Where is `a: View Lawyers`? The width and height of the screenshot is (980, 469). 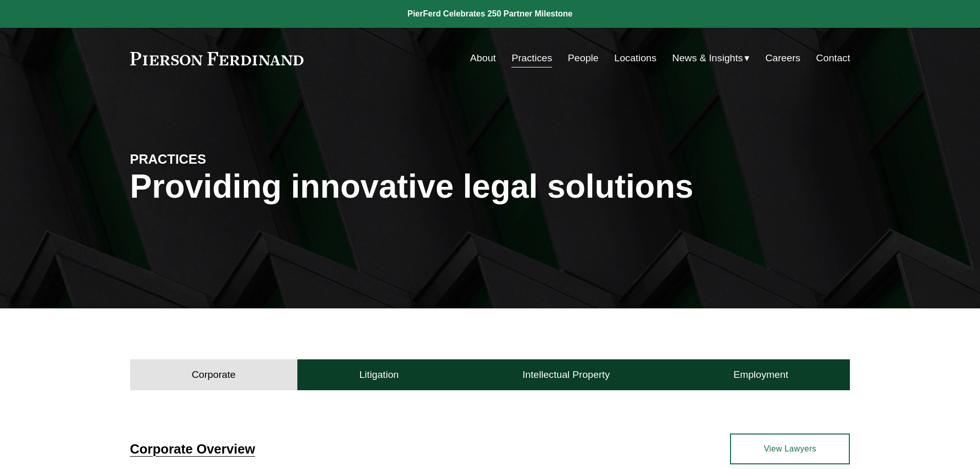 a: View Lawyers is located at coordinates (789, 449).